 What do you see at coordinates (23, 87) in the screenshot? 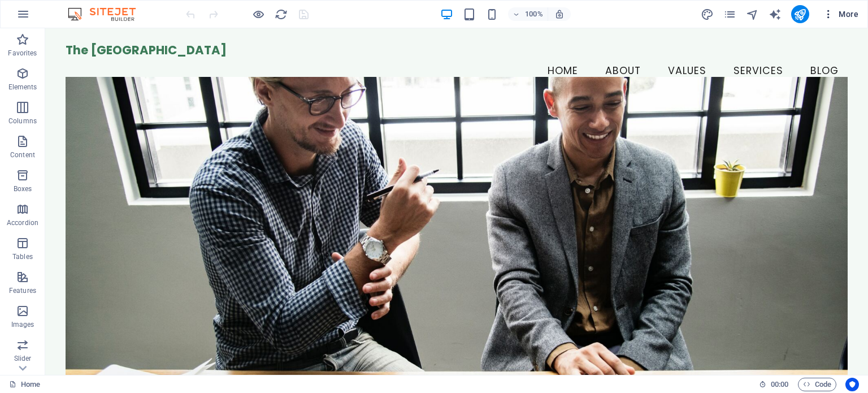
I see `p: Elements` at bounding box center [23, 87].